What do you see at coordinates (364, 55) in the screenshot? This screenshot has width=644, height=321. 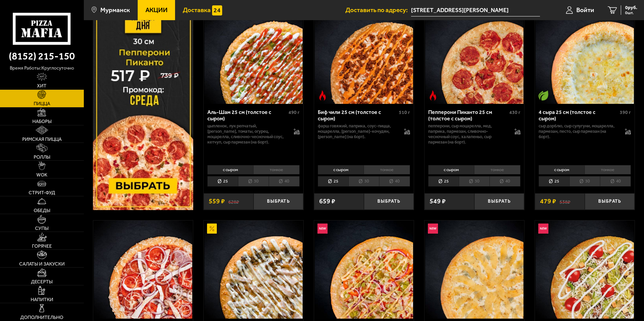 I see `a: НовинкаОстрое блюдоБиф чили 25 см (толстое с сыром)` at bounding box center [364, 55].